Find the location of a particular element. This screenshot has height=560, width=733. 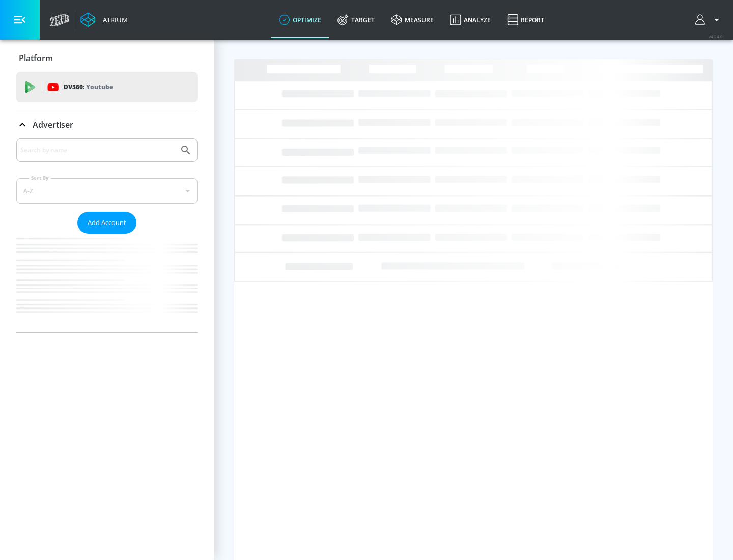

div: Platform is located at coordinates (107, 58).